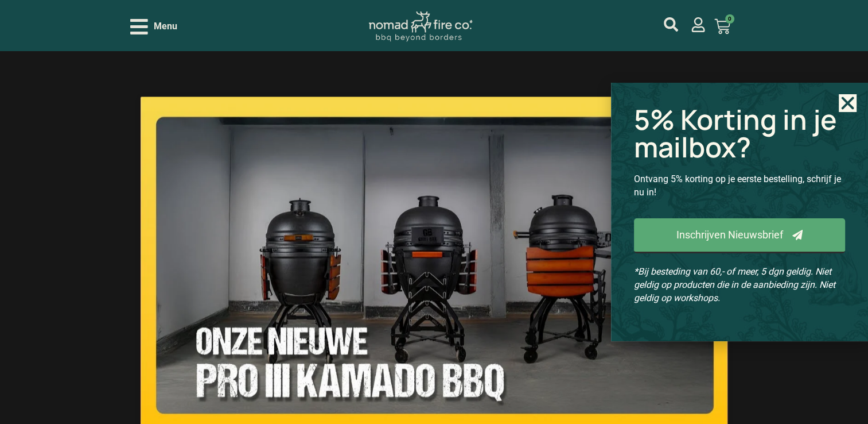  Describe the element at coordinates (420, 26) in the screenshot. I see `img: Nomad Logo` at that location.